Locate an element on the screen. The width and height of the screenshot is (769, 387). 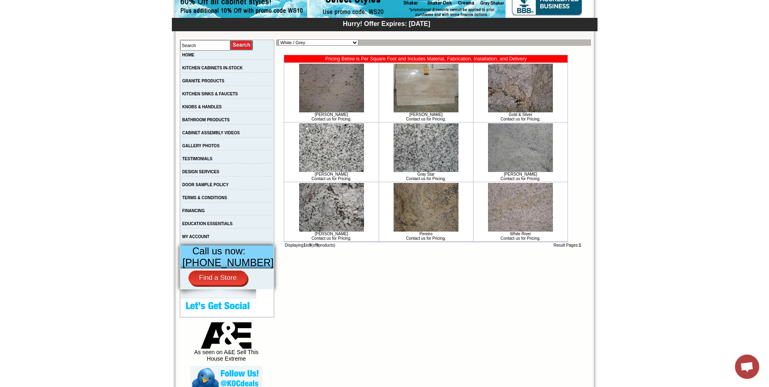
a: CABINET ASSEMBLY VIDEOS is located at coordinates (211, 133).